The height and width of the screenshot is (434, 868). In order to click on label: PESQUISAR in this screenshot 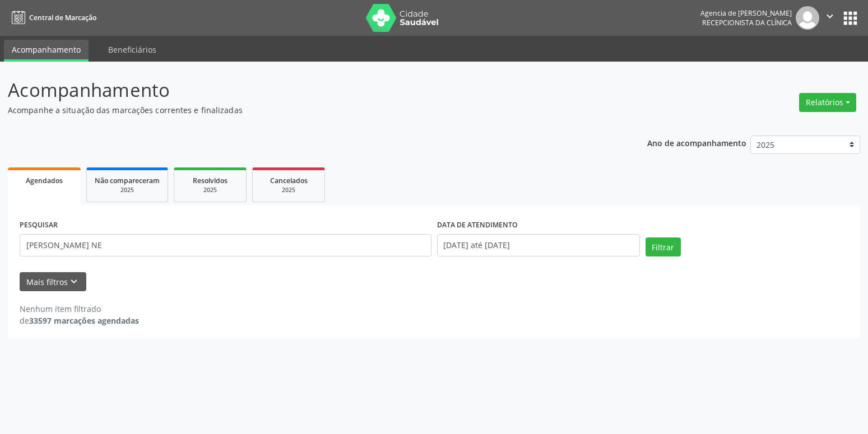, I will do `click(38, 225)`.